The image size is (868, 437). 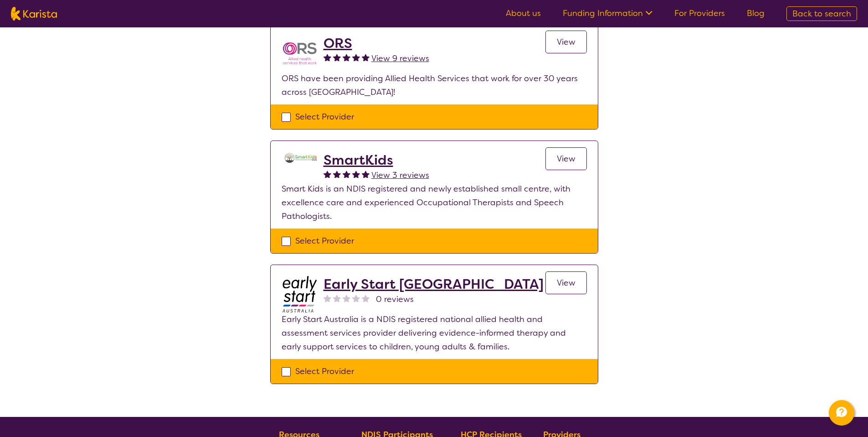 I want to click on a: ORS, so click(x=376, y=43).